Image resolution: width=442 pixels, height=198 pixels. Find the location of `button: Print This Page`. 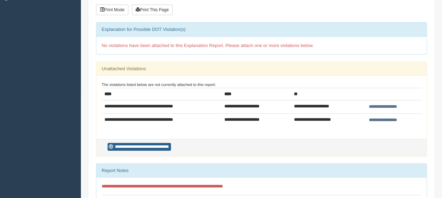

button: Print This Page is located at coordinates (152, 10).